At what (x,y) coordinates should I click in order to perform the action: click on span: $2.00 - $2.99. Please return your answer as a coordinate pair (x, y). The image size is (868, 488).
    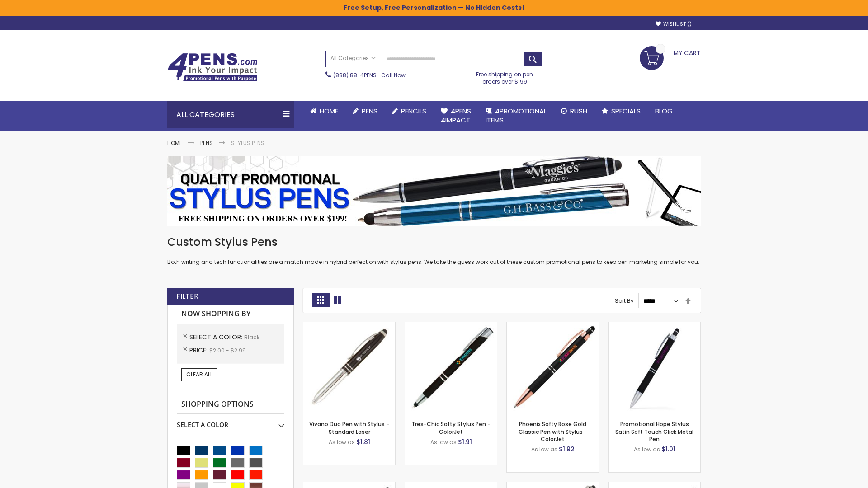
    Looking at the image, I should click on (227, 350).